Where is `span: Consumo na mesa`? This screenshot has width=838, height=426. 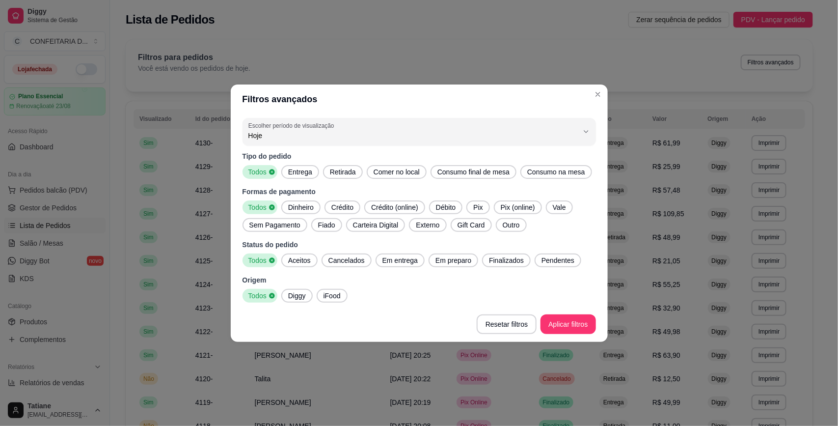 span: Consumo na mesa is located at coordinates (556, 172).